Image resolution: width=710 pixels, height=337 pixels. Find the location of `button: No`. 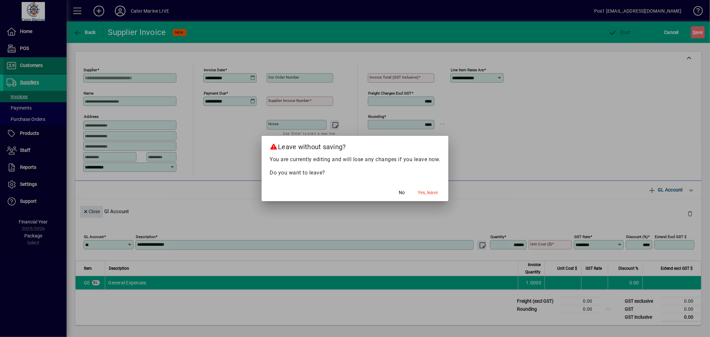

button: No is located at coordinates (402, 192).